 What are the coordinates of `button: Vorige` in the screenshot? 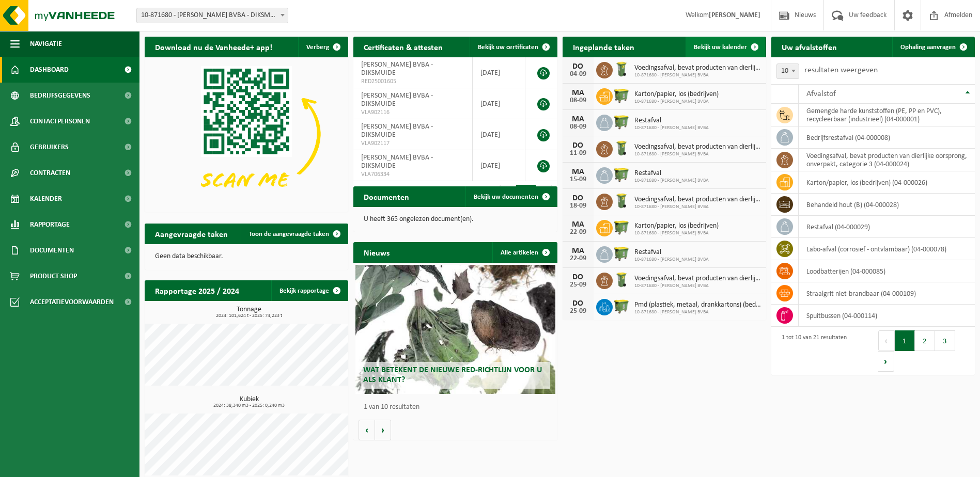 It's located at (367, 430).